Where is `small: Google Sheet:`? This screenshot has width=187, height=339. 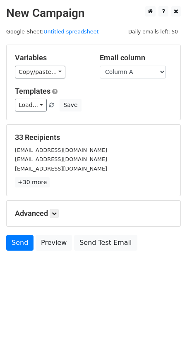
small: Google Sheet: is located at coordinates (52, 31).